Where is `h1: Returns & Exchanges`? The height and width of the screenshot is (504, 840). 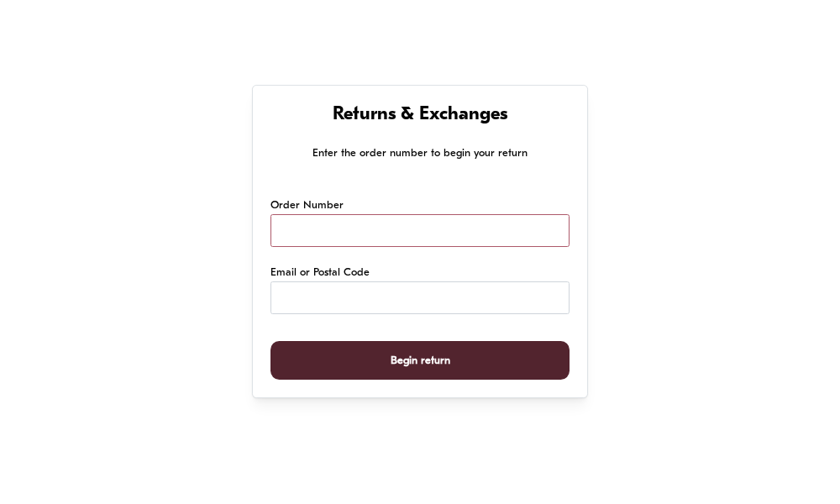 h1: Returns & Exchanges is located at coordinates (420, 115).